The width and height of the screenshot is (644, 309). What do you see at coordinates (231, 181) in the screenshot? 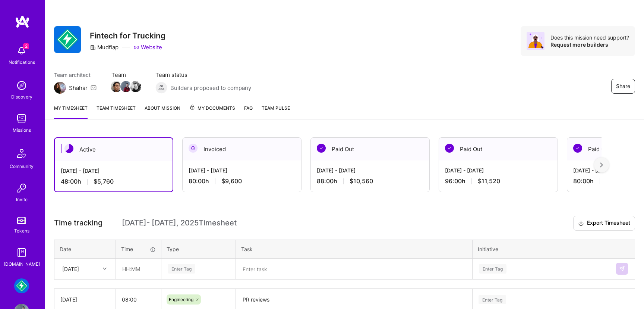
I see `span: $9,600` at bounding box center [231, 181].